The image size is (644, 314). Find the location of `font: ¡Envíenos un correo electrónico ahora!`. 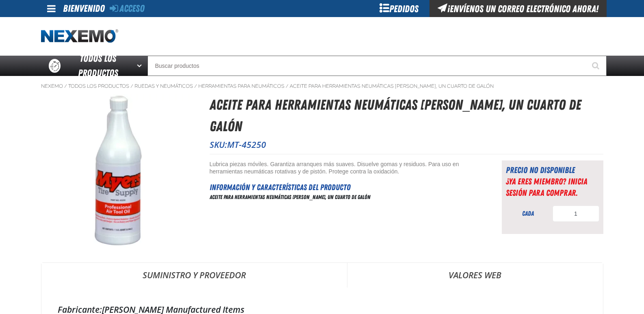

font: ¡Envíenos un correo electrónico ahora! is located at coordinates (523, 9).